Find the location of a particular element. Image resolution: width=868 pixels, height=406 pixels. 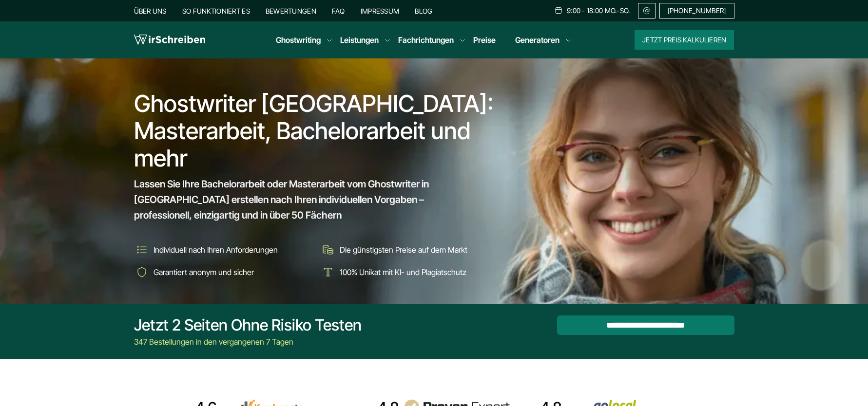

img: logo wirschreiben is located at coordinates (170, 40).